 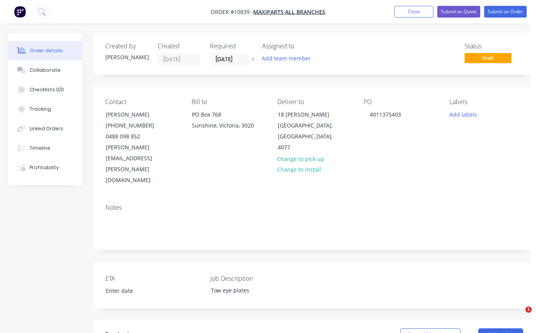 I want to click on div: Linked Orders, so click(x=46, y=129).